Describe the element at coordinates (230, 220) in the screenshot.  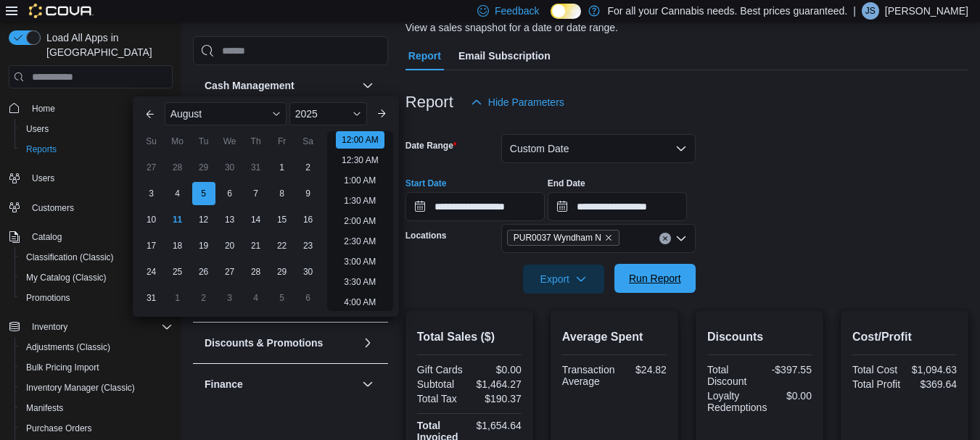
I see `div: day-13` at that location.